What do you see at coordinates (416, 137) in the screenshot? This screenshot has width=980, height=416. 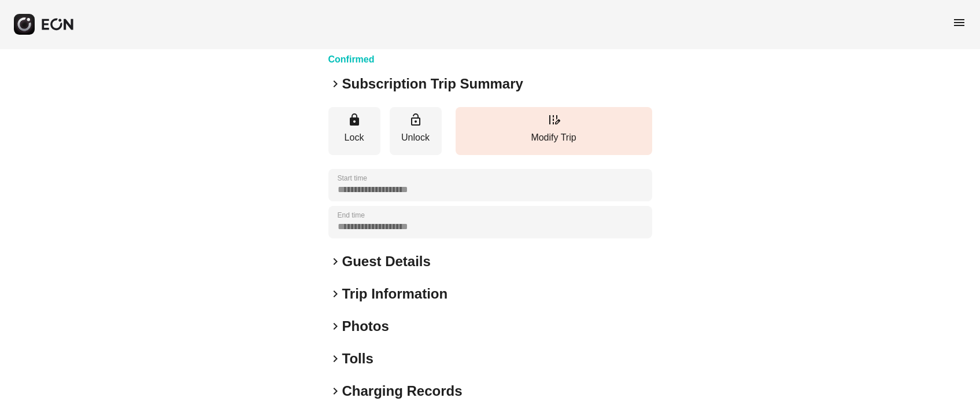 I see `p: Unlock` at bounding box center [416, 137].